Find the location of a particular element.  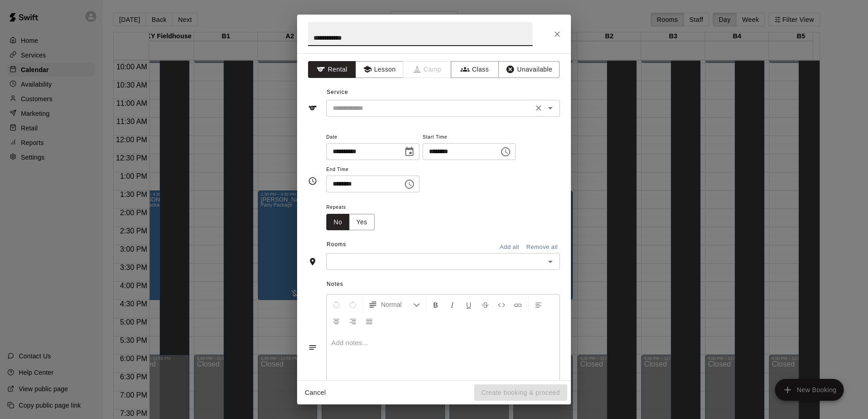

button: Clear is located at coordinates (539, 108).